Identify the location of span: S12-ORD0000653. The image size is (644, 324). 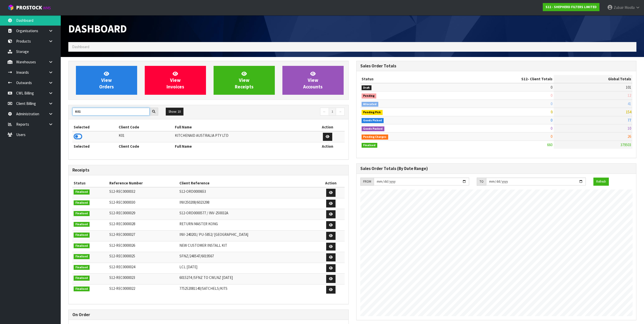
(192, 191).